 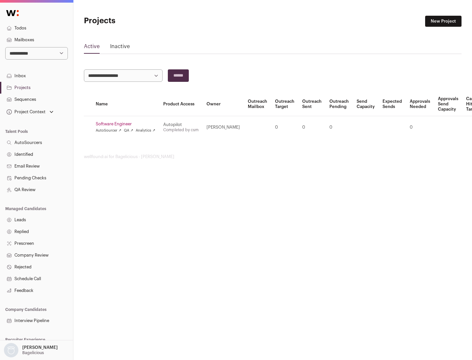 What do you see at coordinates (125, 104) in the screenshot?
I see `th: Name` at bounding box center [125, 104].